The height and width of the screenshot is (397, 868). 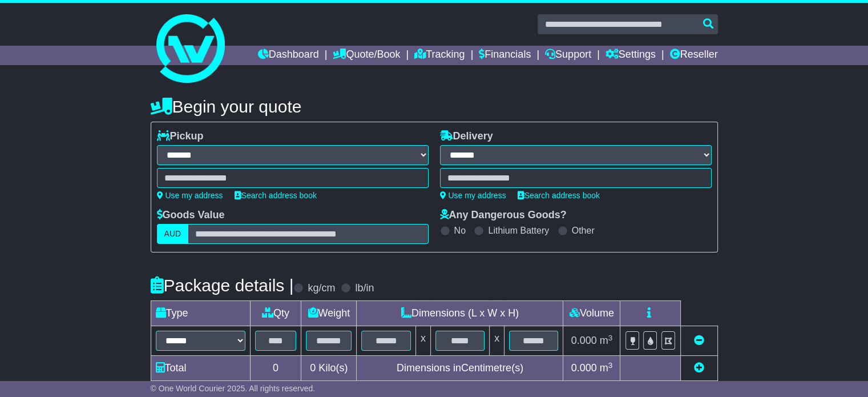 What do you see at coordinates (329, 368) in the screenshot?
I see `td: Kilo(s)` at bounding box center [329, 368].